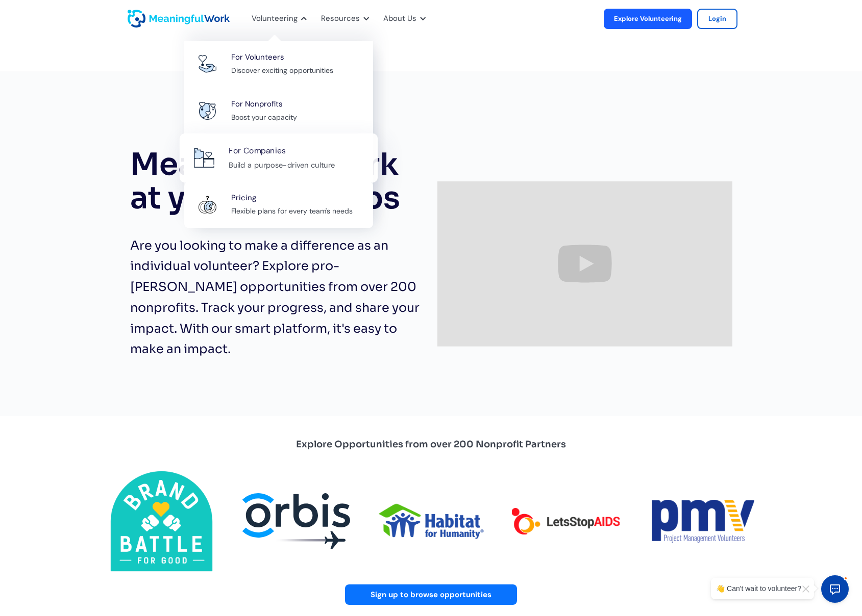 The height and width of the screenshot is (616, 862). I want to click on div: Build a purpose-driven culture, so click(282, 164).